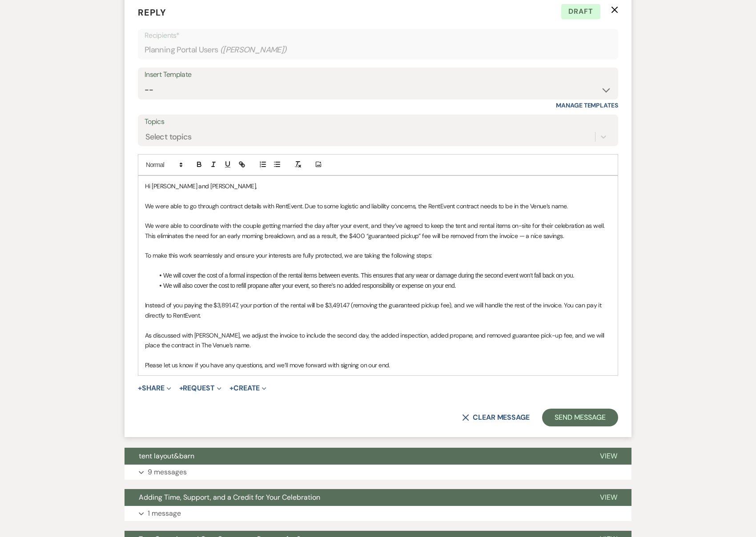 This screenshot has width=756, height=537. What do you see at coordinates (378, 74) in the screenshot?
I see `div: Insert Template` at bounding box center [378, 74].